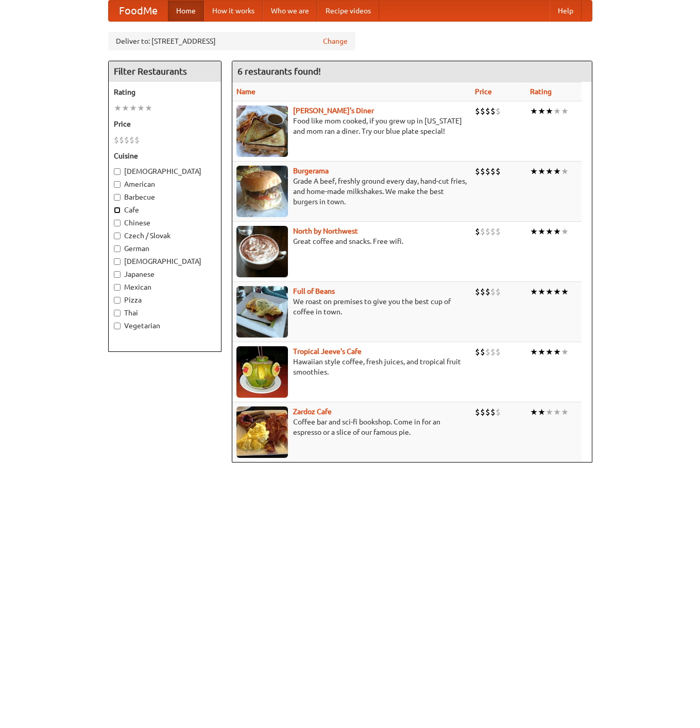 This screenshot has width=700, height=728. What do you see at coordinates (117, 313) in the screenshot?
I see `input: Thai` at bounding box center [117, 313].